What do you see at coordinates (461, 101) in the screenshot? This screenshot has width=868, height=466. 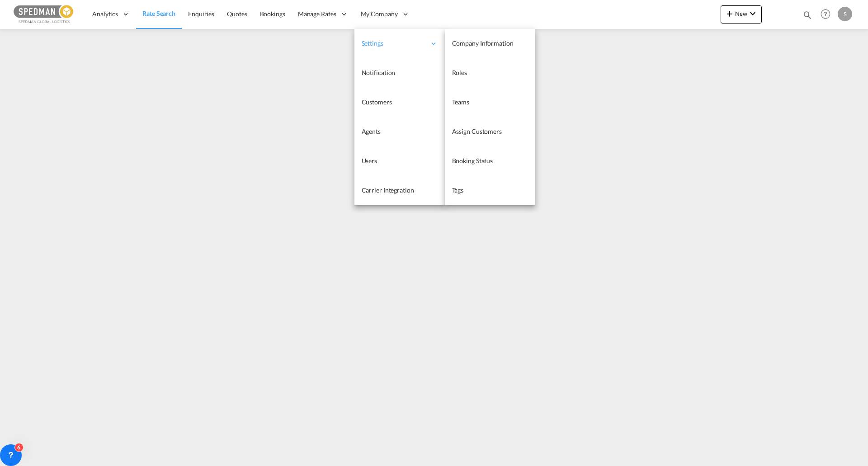 I see `span: Teams` at bounding box center [461, 101].